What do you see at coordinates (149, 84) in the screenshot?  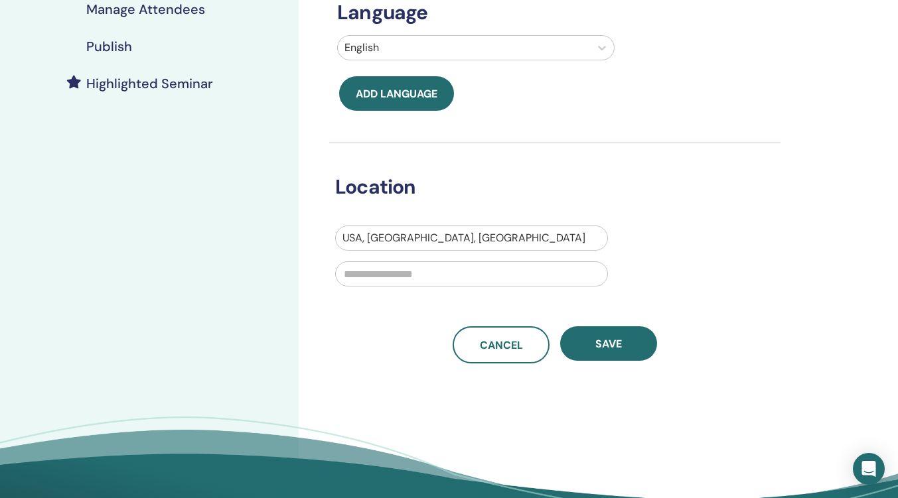 I see `h4: Highlighted Seminar` at bounding box center [149, 84].